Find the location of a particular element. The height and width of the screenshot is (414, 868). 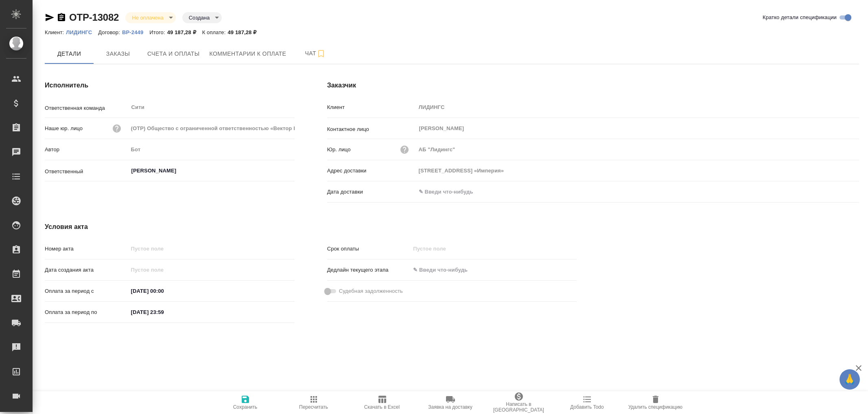

h4: Условия акта is located at coordinates (310, 227).